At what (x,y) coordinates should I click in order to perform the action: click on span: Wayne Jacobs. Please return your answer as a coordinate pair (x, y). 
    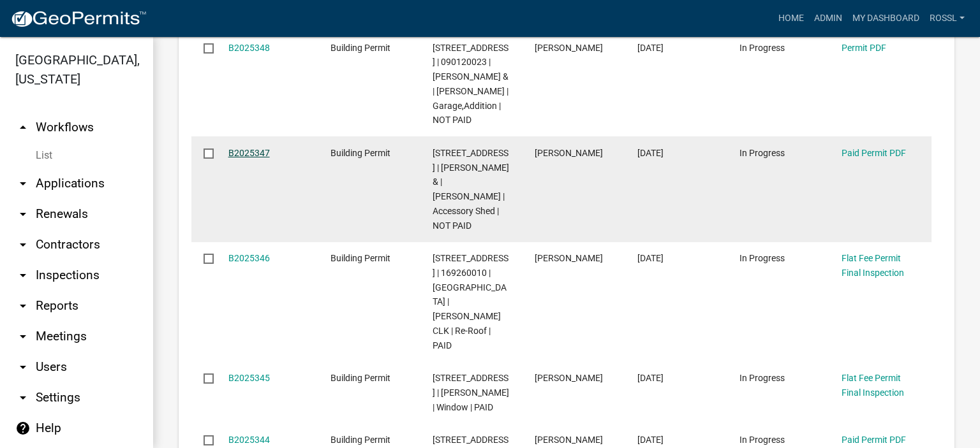
    Looking at the image, I should click on (568, 153).